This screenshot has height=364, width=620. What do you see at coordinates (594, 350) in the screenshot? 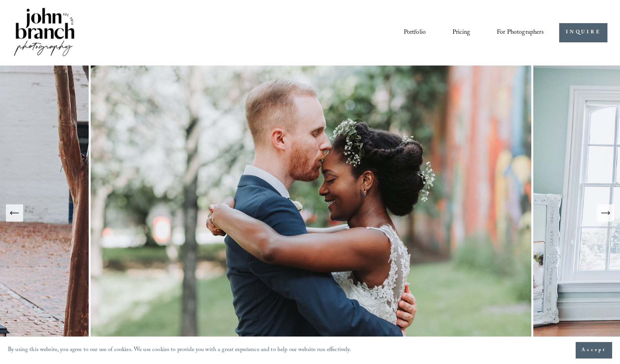
I see `button: Accept` at bounding box center [594, 350].